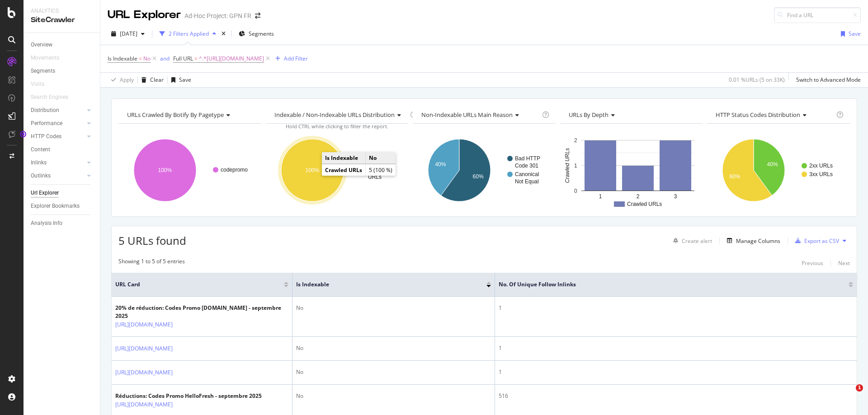  Describe the element at coordinates (151, 263) in the screenshot. I see `div: Showing 1 to 5 of 5 entries` at that location.